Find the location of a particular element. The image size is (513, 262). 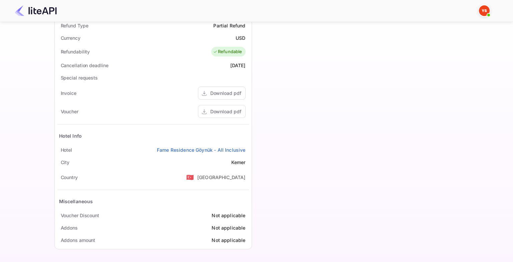

div: Voucher Discount is located at coordinates (80, 215).